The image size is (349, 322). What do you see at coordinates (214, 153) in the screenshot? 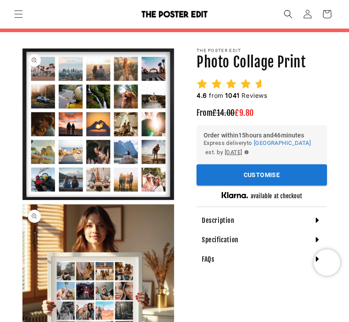
I see `span: est. by` at bounding box center [214, 153].